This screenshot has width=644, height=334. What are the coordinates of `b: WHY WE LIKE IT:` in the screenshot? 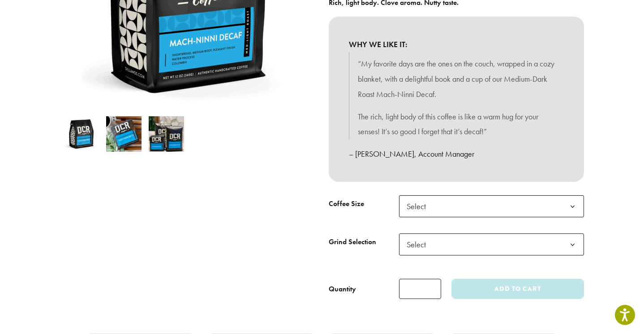 It's located at (457, 45).